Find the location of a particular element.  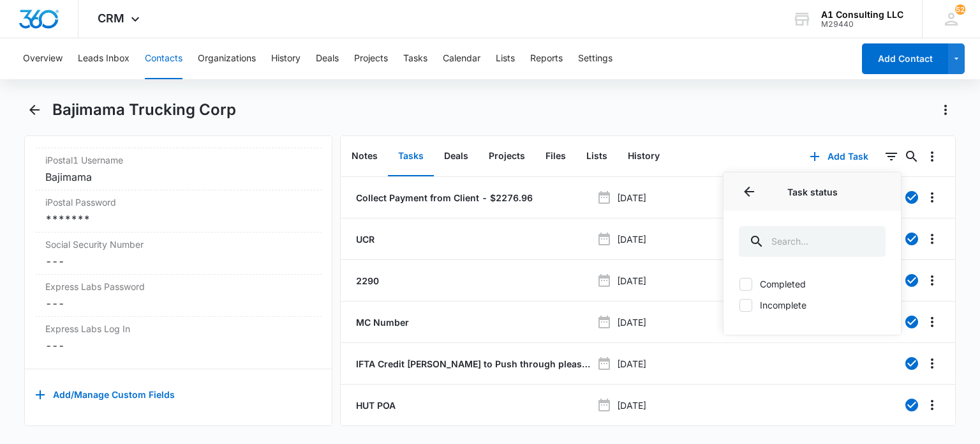

p: 2290 is located at coordinates (366, 280).